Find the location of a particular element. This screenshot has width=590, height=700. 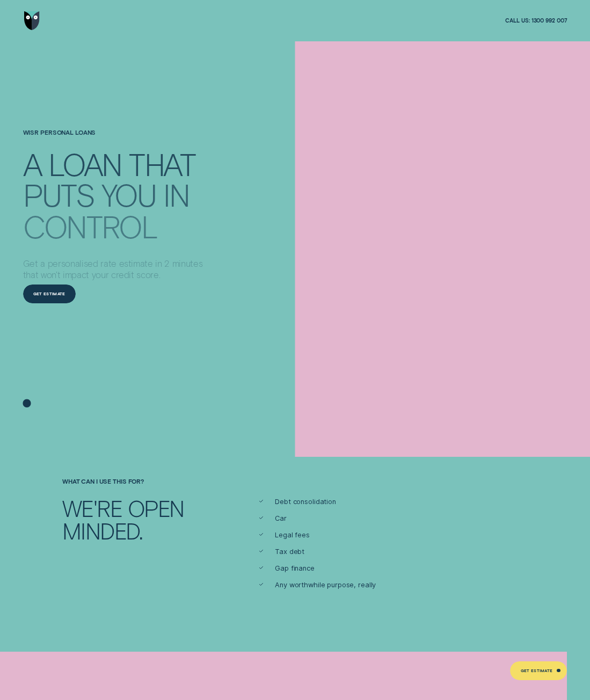

h4: A LOAN THAT PUTS YOU IN CONTROL is located at coordinates (113, 191).